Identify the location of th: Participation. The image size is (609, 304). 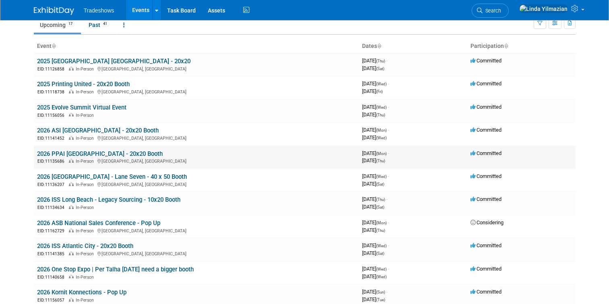
(521, 46).